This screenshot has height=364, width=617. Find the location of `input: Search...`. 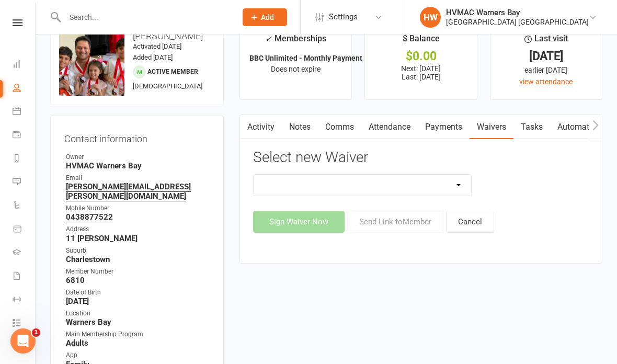

input: Search... is located at coordinates (145, 18).